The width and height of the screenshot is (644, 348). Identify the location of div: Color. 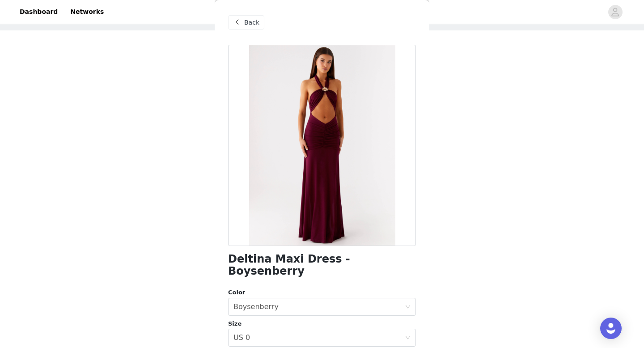
(322, 292).